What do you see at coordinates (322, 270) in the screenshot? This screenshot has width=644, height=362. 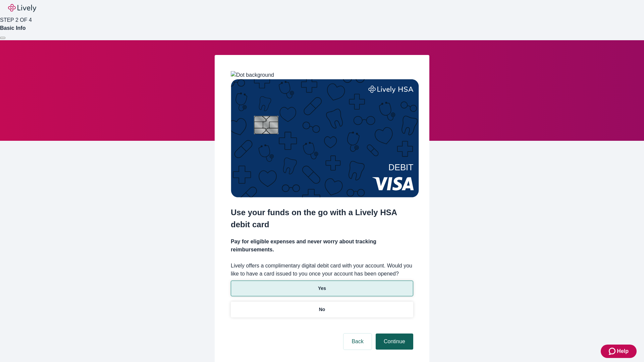 I see `label: Lively offers a complimentary digital debit card with your account. Would you like to have a card...` at bounding box center [322, 270].